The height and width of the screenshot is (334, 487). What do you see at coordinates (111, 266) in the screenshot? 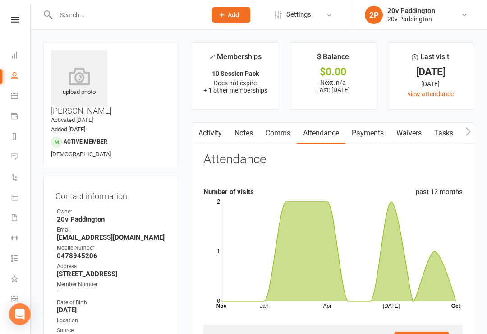
I see `div: Address` at bounding box center [111, 266].